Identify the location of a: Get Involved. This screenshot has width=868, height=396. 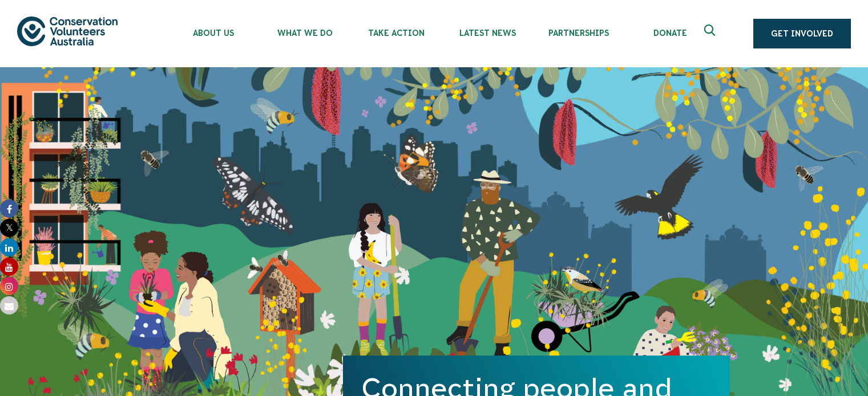
(802, 33).